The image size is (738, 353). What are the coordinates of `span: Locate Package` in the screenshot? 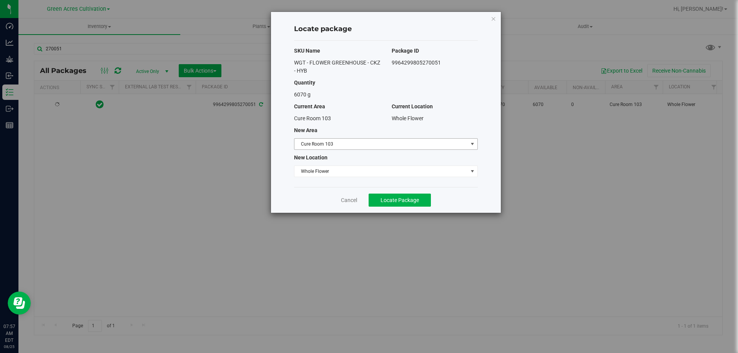 It's located at (400, 200).